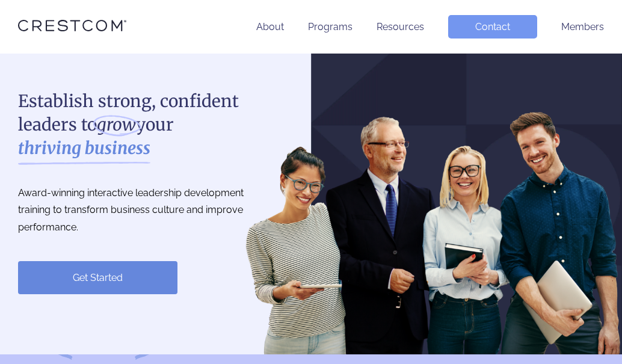 The image size is (622, 364). What do you see at coordinates (116, 124) in the screenshot?
I see `i: grow` at bounding box center [116, 124].